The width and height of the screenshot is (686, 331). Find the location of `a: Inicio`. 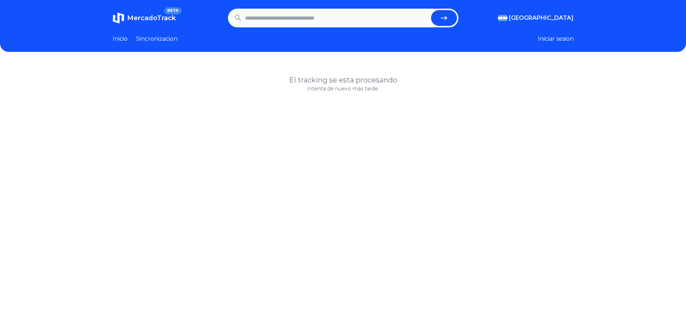

a: Inicio is located at coordinates (120, 39).